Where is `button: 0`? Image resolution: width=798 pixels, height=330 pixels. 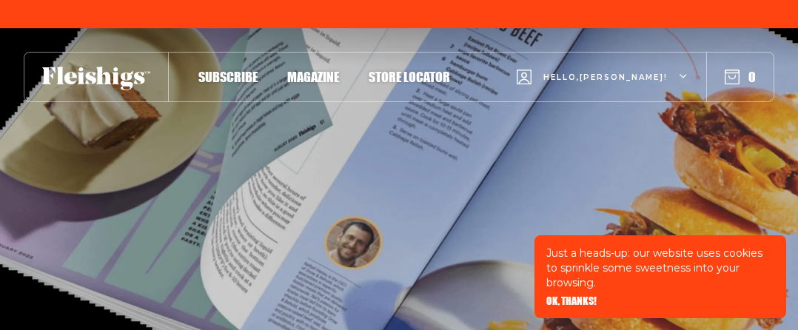
button: 0 is located at coordinates (740, 77).